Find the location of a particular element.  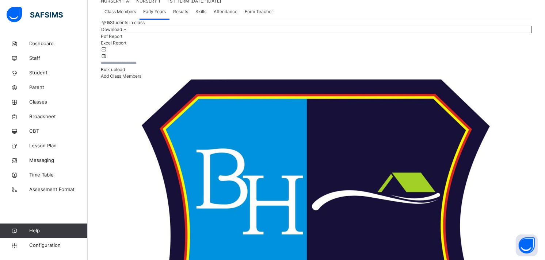

span: Broadsheet is located at coordinates (58, 117).